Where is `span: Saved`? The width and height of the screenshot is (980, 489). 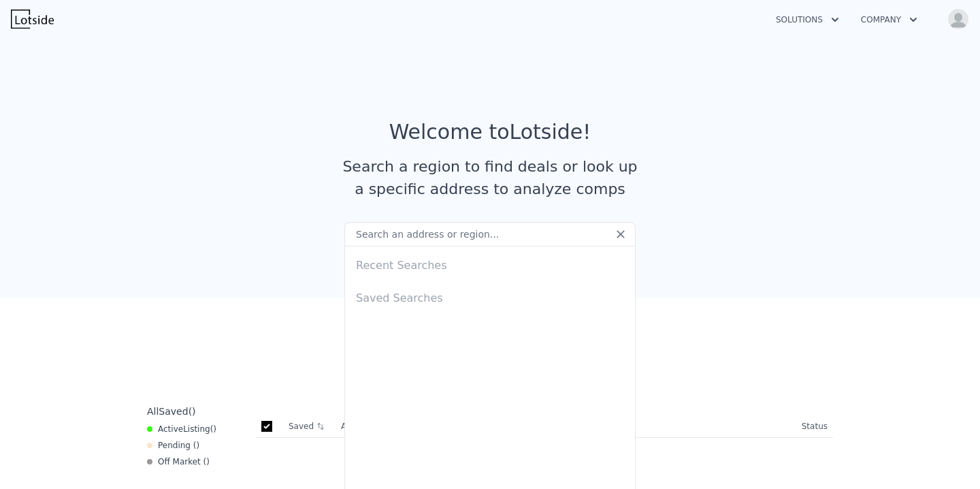
span: Saved is located at coordinates (173, 411).